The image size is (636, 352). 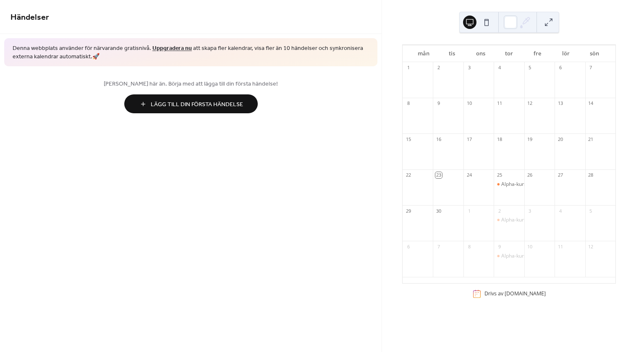 What do you see at coordinates (438, 211) in the screenshot?
I see `div: 30` at bounding box center [438, 211].